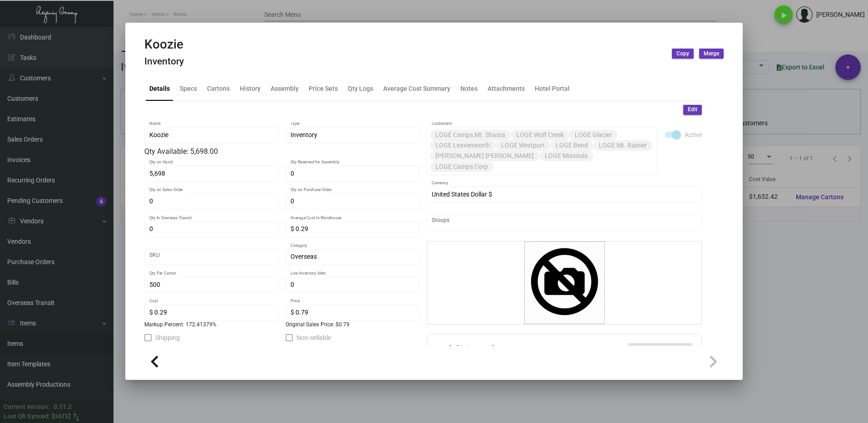  Describe the element at coordinates (692, 110) in the screenshot. I see `button: Edit` at that location.